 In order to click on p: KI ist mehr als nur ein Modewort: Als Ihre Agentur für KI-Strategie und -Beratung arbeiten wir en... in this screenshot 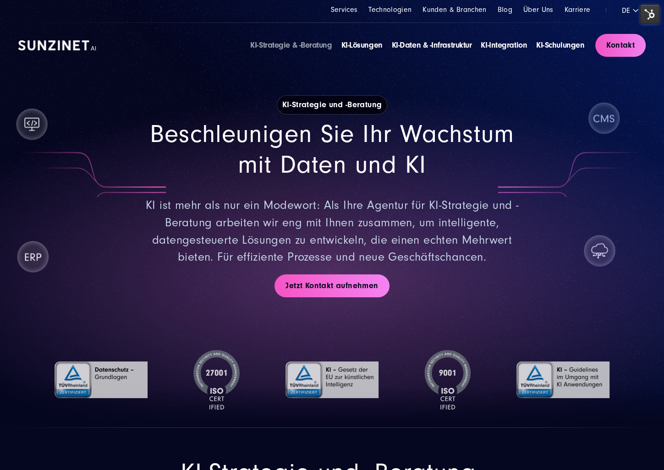, I will do `click(332, 231)`.